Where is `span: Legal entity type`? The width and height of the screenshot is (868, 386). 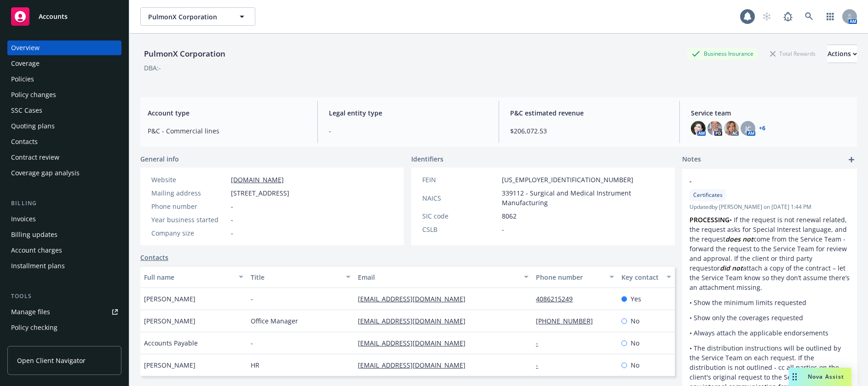
span: Legal entity type is located at coordinates (408, 112).